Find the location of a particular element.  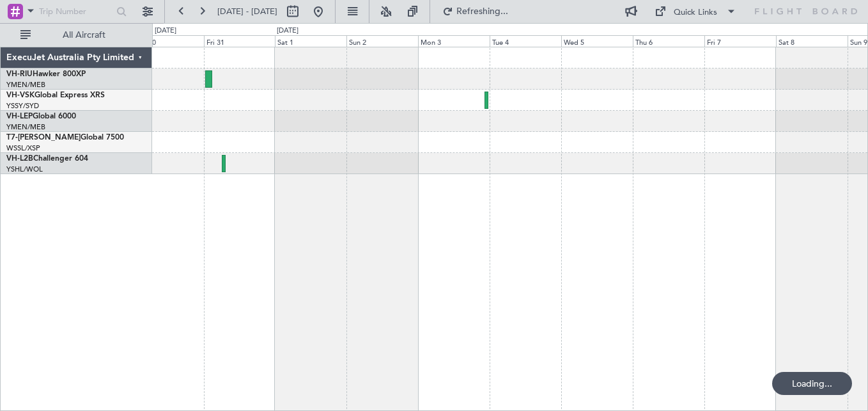

div: Sat 8 is located at coordinates (812, 41).